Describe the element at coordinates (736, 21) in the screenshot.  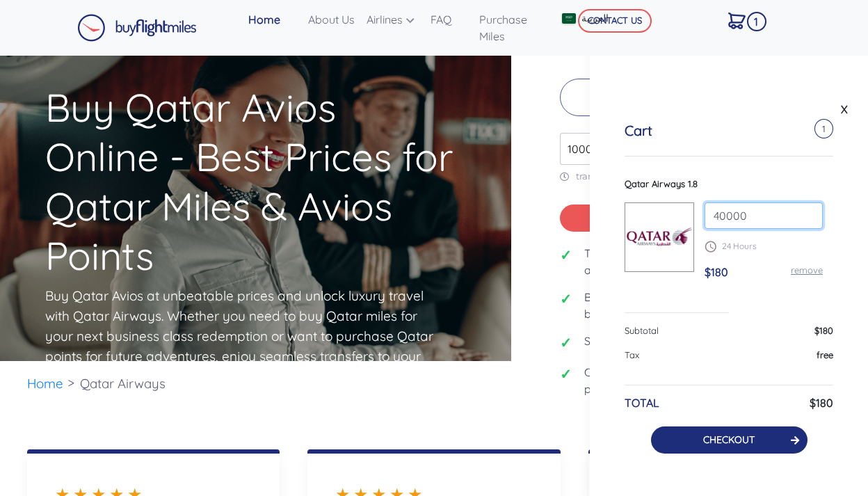
I see `img: Cart` at that location.